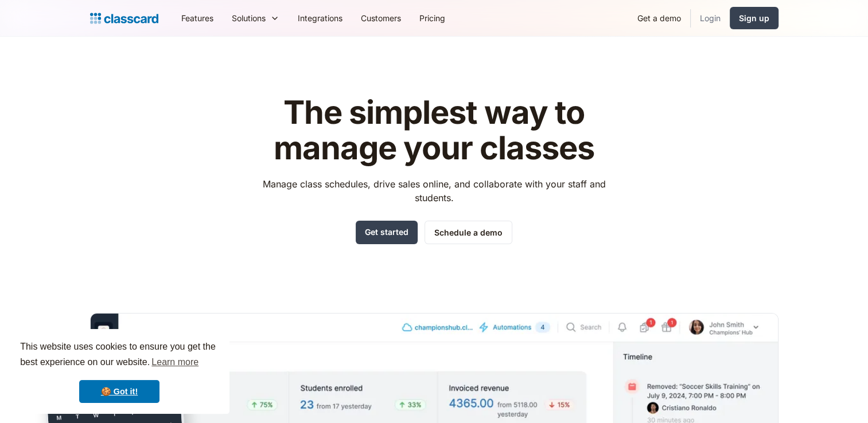  Describe the element at coordinates (433, 191) in the screenshot. I see `p: Manage class schedules, drive sales online, and collaborate with your staff and students.` at that location.